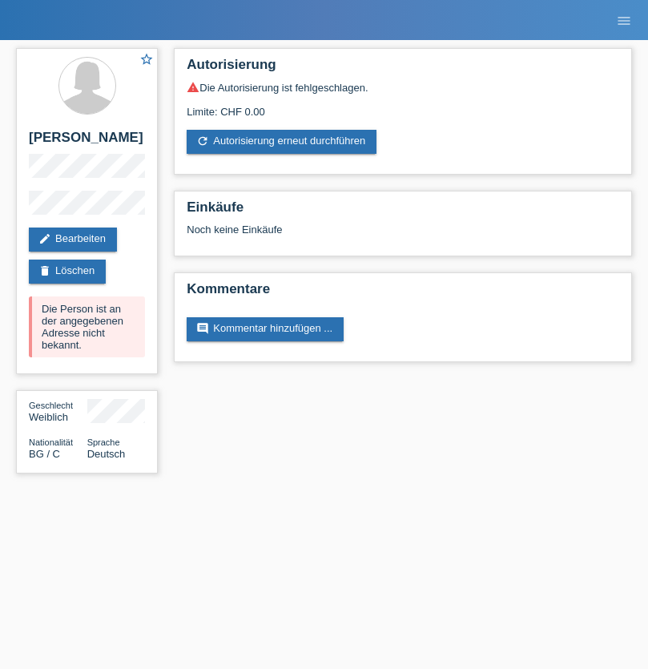  I want to click on span: Geschlecht, so click(50, 405).